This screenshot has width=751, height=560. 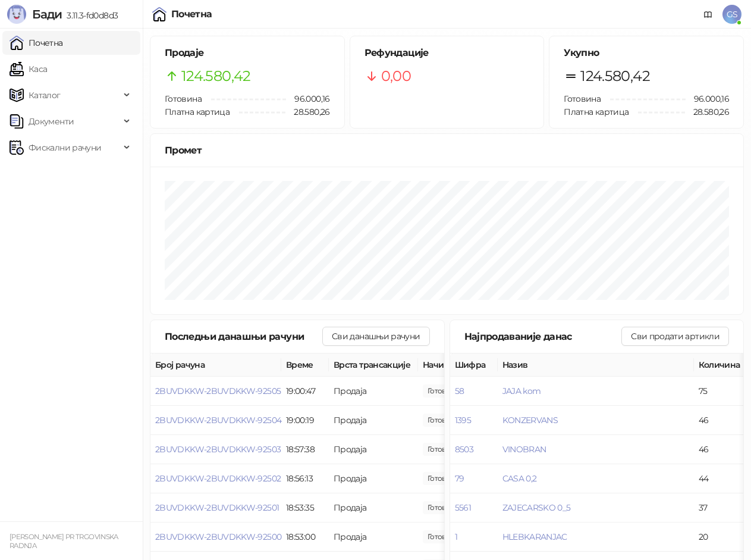 What do you see at coordinates (520, 478) in the screenshot?
I see `span: CASA 0,2` at bounding box center [520, 478].